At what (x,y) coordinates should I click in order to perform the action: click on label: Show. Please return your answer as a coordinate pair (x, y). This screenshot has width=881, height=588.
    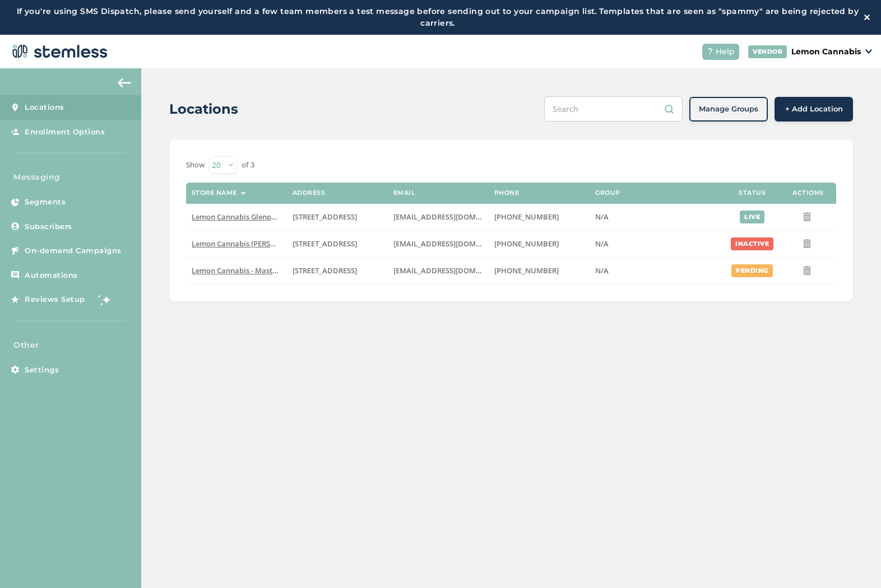
    Looking at the image, I should click on (195, 165).